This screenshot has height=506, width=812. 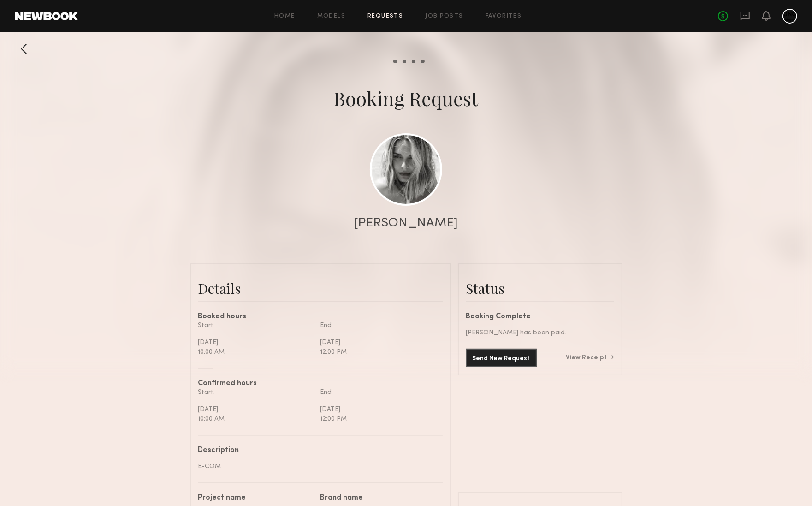 I want to click on a: Models, so click(x=331, y=16).